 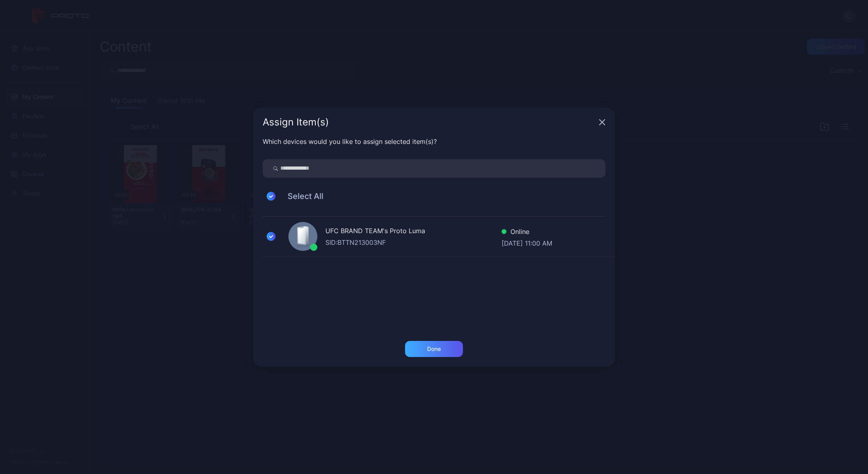 What do you see at coordinates (301, 196) in the screenshot?
I see `span: Select All` at bounding box center [301, 196].